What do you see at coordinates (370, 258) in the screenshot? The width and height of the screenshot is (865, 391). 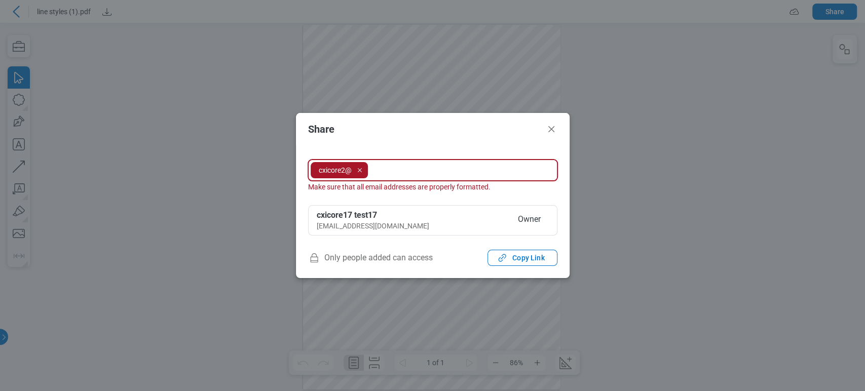 I see `span: Only people added can access` at bounding box center [370, 258].